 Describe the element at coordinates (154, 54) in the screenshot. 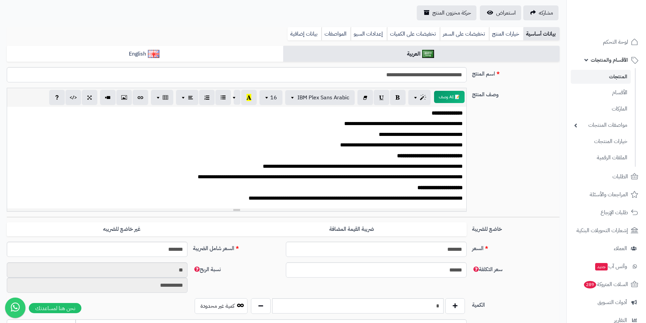

I see `img: English` at that location.